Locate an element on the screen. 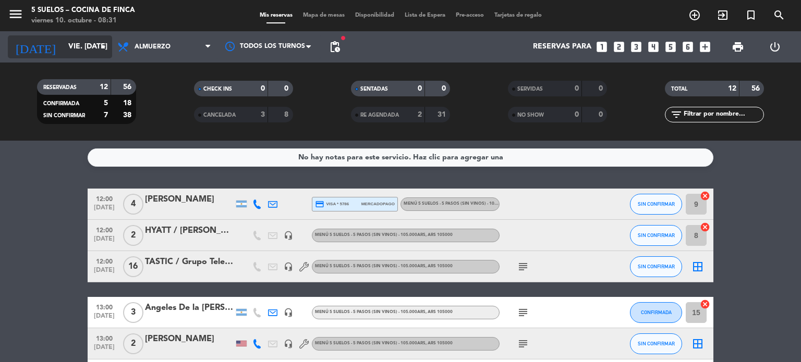  strong: 18 is located at coordinates (128, 103).